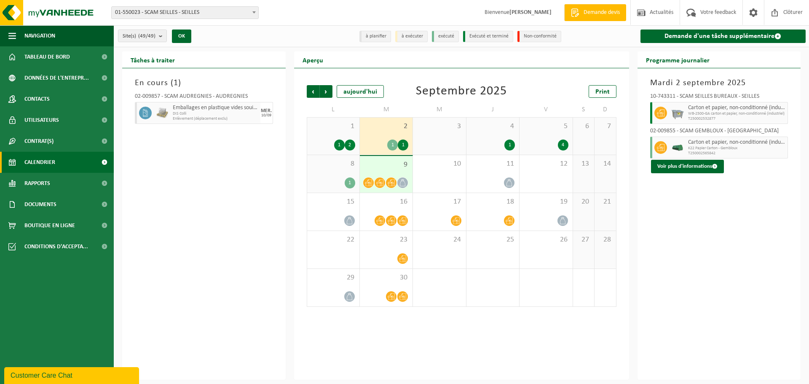 This screenshot has height=384, width=809. What do you see at coordinates (439, 164) in the screenshot?
I see `span: 10` at bounding box center [439, 164].